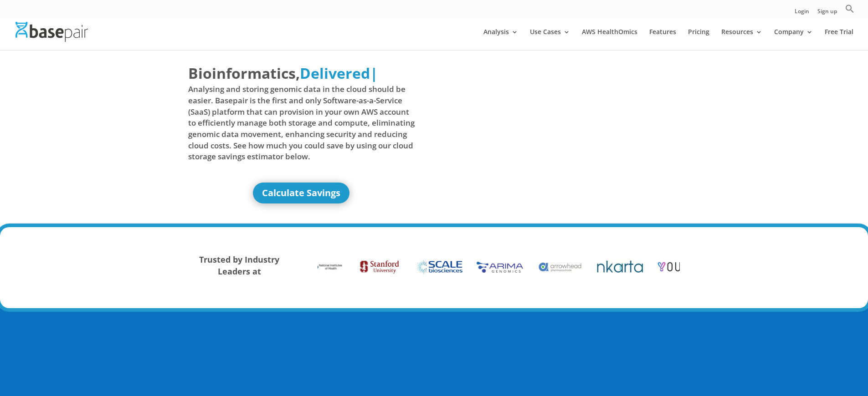 This screenshot has width=868, height=396. Describe the element at coordinates (793, 39) in the screenshot. I see `a: Company` at that location.